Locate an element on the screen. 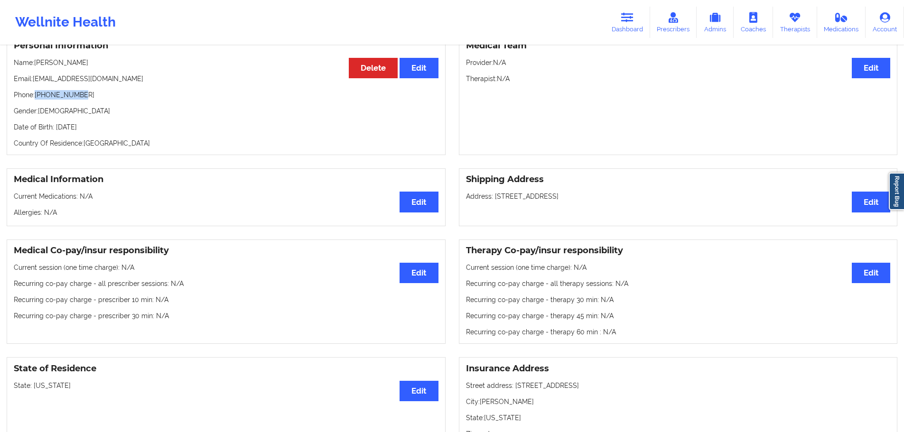 The width and height of the screenshot is (904, 432). p: Allergies: N/A is located at coordinates (226, 213).